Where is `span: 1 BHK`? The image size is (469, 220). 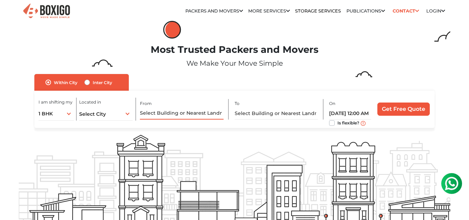
span: 1 BHK is located at coordinates (46, 114).